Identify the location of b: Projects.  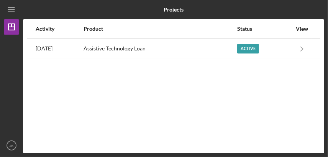
(174, 10).